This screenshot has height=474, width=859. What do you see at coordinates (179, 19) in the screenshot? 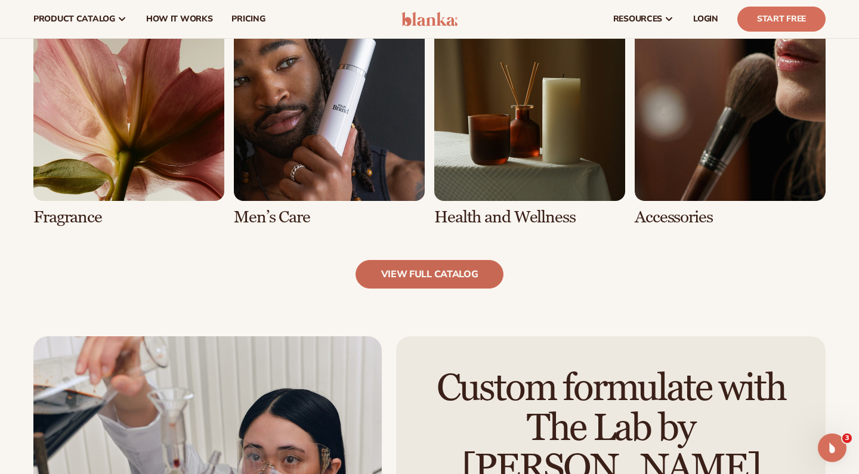
I see `span: How It Works` at bounding box center [179, 19].